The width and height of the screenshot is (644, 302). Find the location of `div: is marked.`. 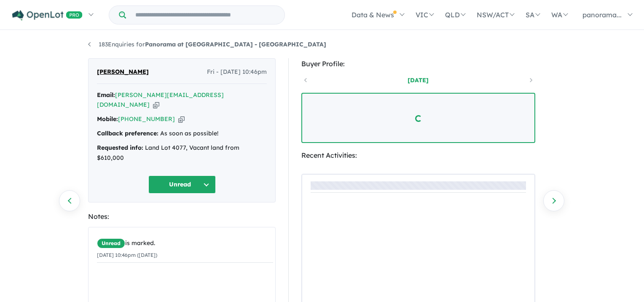

div: is marked. is located at coordinates (185, 244).